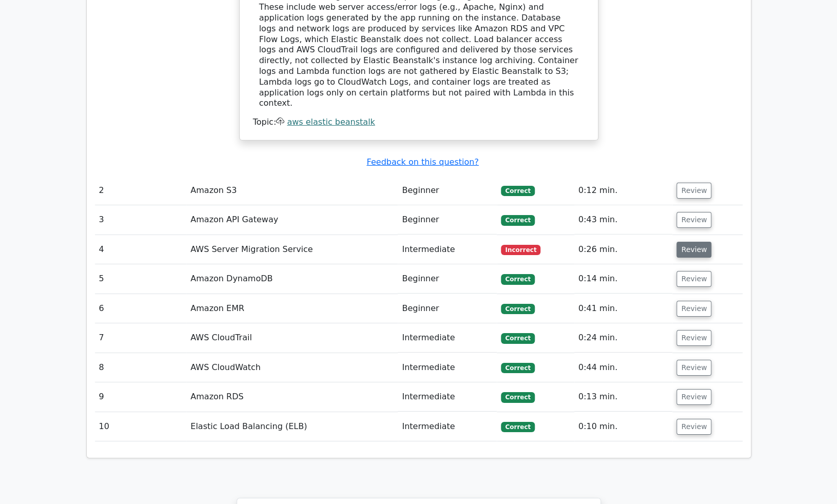 Image resolution: width=837 pixels, height=504 pixels. I want to click on span: Incorrect, so click(520, 250).